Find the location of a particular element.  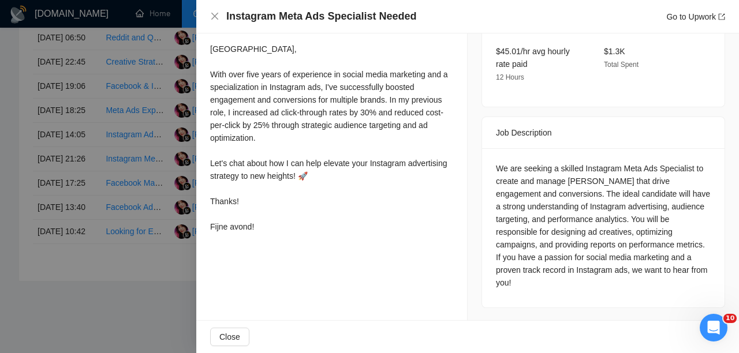

span: Total Spent is located at coordinates (621, 65).